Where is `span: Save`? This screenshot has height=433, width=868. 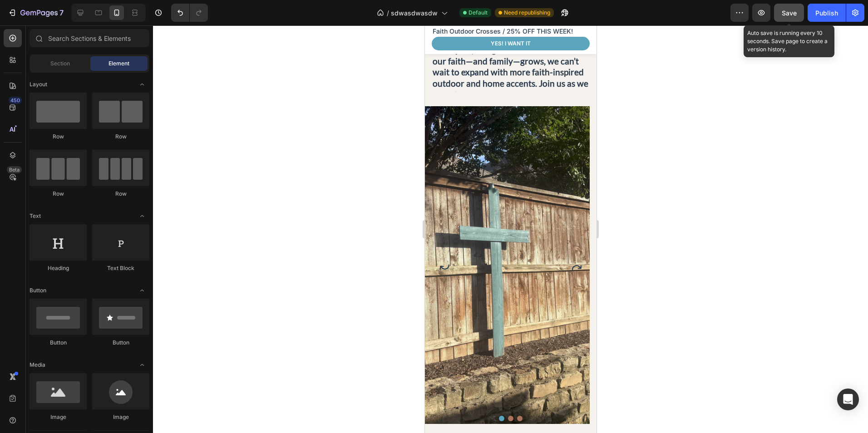 span: Save is located at coordinates (789, 13).